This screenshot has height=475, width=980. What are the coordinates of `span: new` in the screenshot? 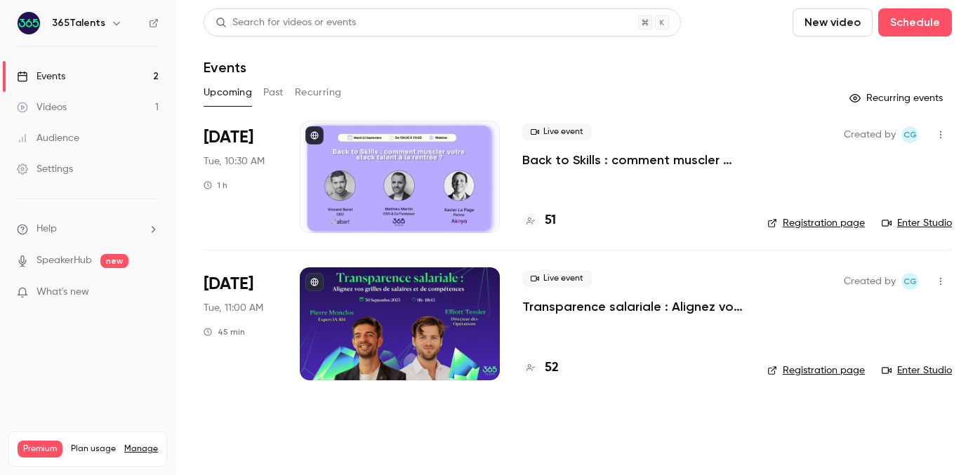 It's located at (114, 261).